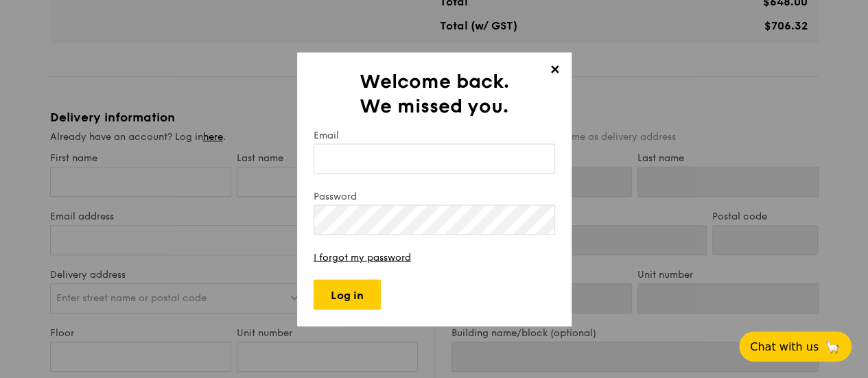 Image resolution: width=868 pixels, height=378 pixels. I want to click on button: Chat with us🦙, so click(795, 346).